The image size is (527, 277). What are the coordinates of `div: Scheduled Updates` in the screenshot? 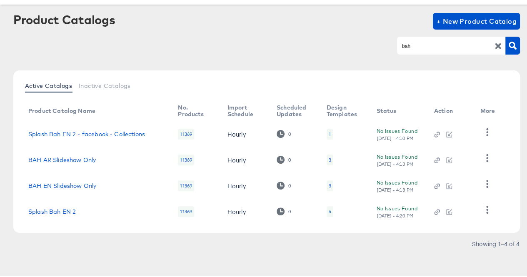 It's located at (293, 109).